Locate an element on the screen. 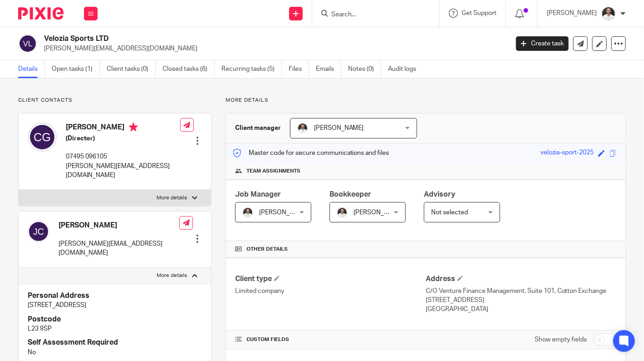 The image size is (644, 361). span: Job Manager is located at coordinates (258, 194).